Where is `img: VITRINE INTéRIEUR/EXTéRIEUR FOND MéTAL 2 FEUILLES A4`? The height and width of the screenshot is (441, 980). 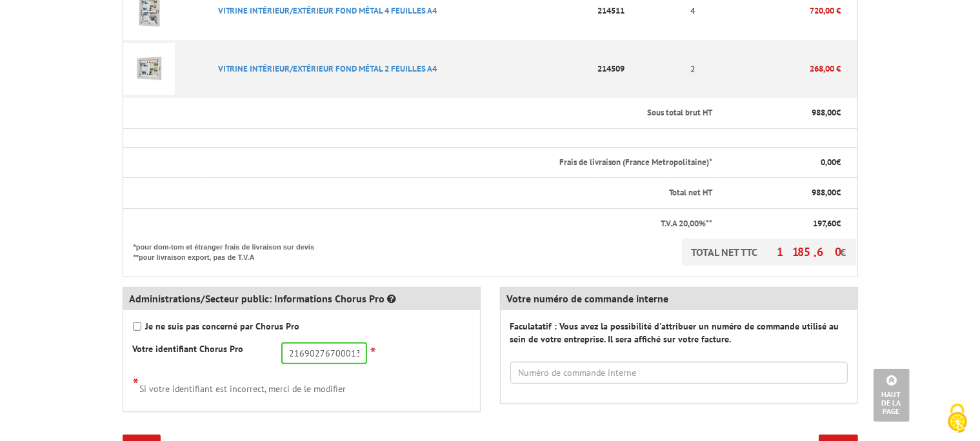 img: VITRINE INTéRIEUR/EXTéRIEUR FOND MéTAL 2 FEUILLES A4 is located at coordinates (149, 69).